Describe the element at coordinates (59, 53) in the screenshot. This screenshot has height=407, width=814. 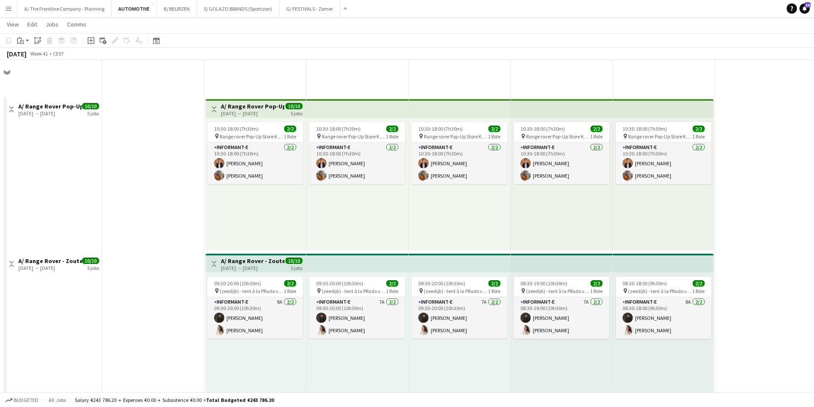
I see `div: CEST` at that location.